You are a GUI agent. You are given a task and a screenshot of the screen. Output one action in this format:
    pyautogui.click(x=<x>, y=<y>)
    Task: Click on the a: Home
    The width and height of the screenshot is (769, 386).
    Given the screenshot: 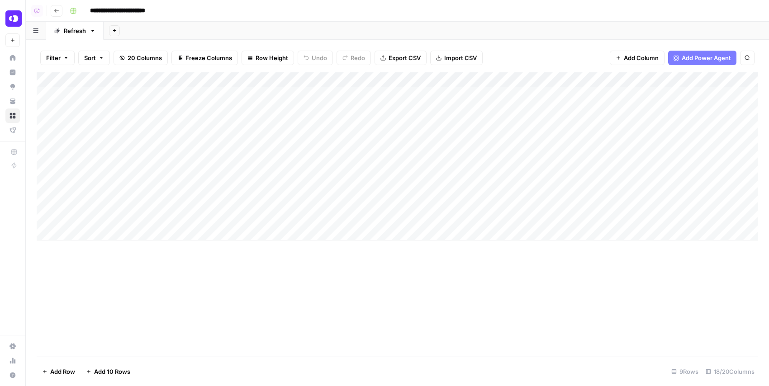 What is the action you would take?
    pyautogui.click(x=13, y=58)
    